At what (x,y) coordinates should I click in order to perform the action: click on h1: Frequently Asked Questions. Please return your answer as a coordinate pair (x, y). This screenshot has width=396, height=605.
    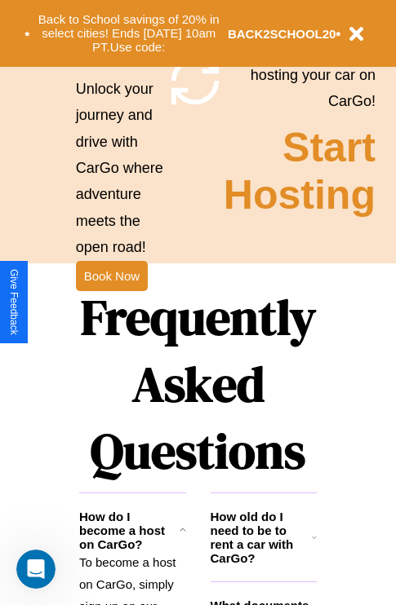
    Looking at the image, I should click on (197, 384).